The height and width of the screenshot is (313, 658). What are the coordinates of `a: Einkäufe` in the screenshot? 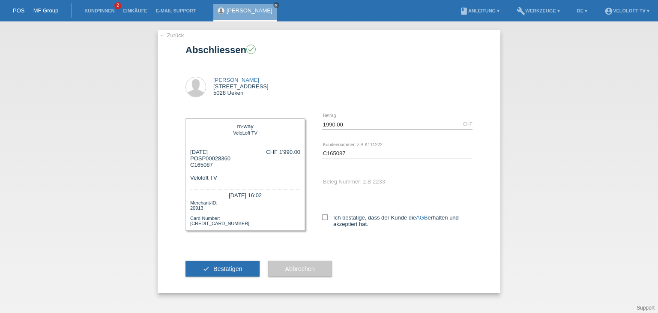 It's located at (135, 11).